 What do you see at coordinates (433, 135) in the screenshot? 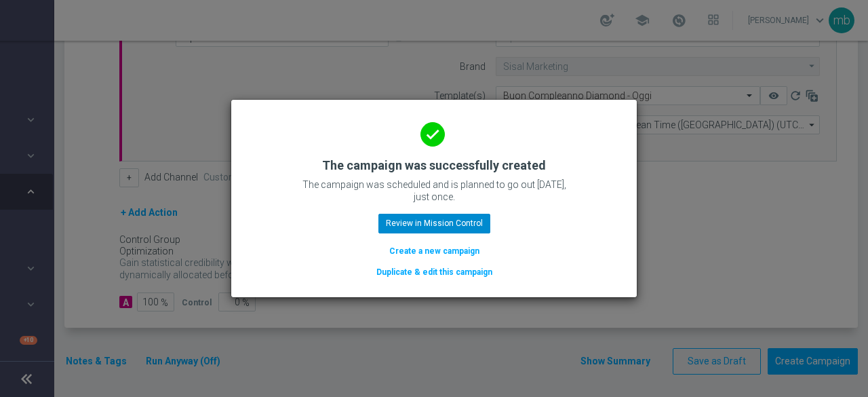
I see `i: done` at bounding box center [433, 135].